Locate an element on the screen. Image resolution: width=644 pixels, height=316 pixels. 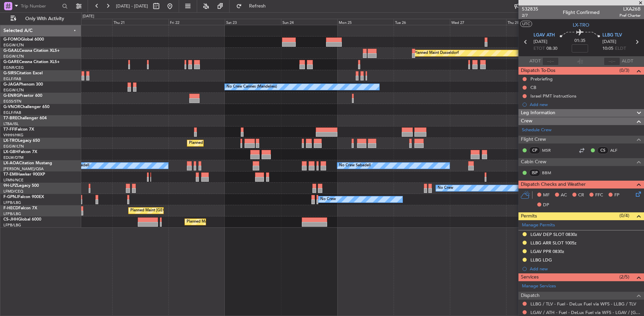
span: FFC is located at coordinates (599, 195).